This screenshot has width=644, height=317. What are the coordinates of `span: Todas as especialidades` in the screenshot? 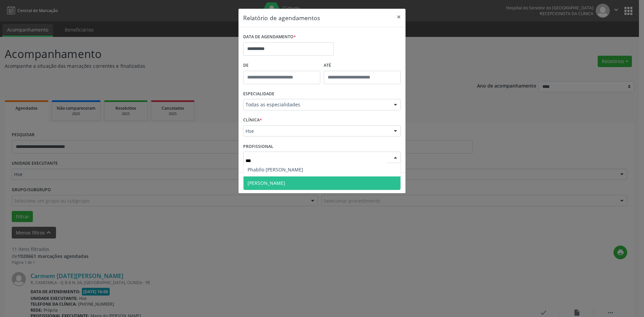 It's located at (316, 104).